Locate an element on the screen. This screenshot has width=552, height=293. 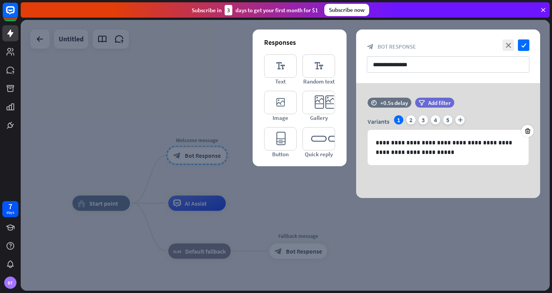
div: 7 is located at coordinates (10, 207).